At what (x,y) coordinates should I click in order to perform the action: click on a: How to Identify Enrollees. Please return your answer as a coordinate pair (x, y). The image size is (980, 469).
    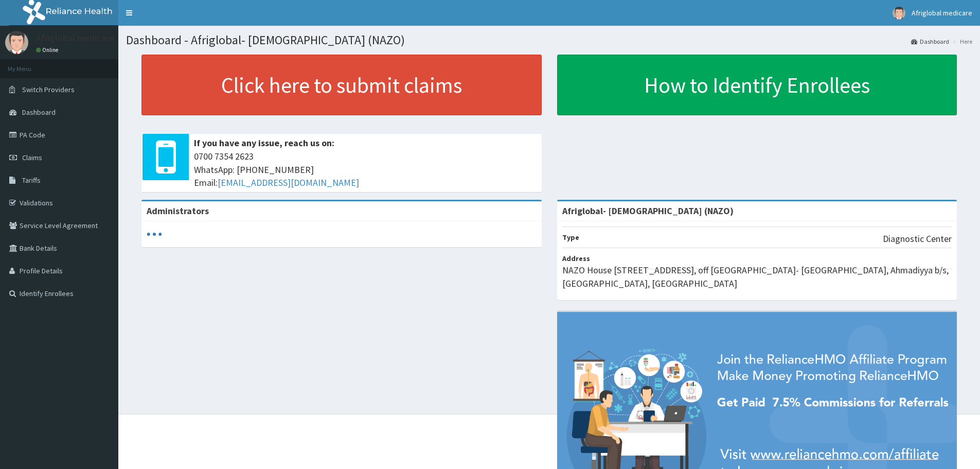
    Looking at the image, I should click on (757, 85).